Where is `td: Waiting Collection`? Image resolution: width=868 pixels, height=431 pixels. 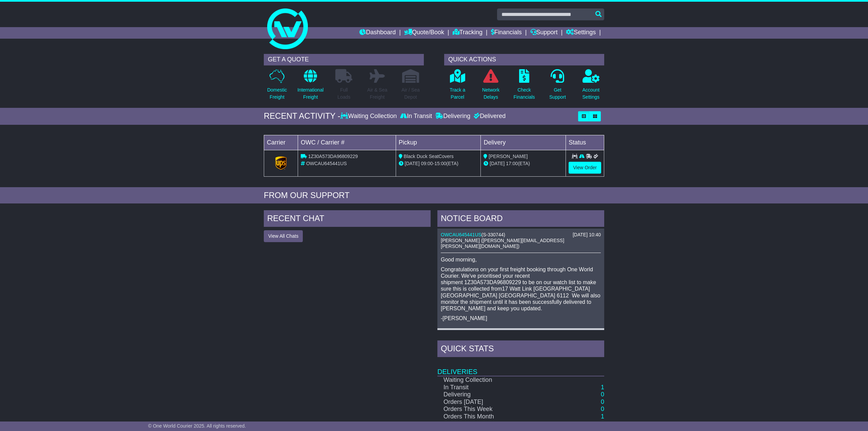 td: Waiting Collection is located at coordinates (497, 380).